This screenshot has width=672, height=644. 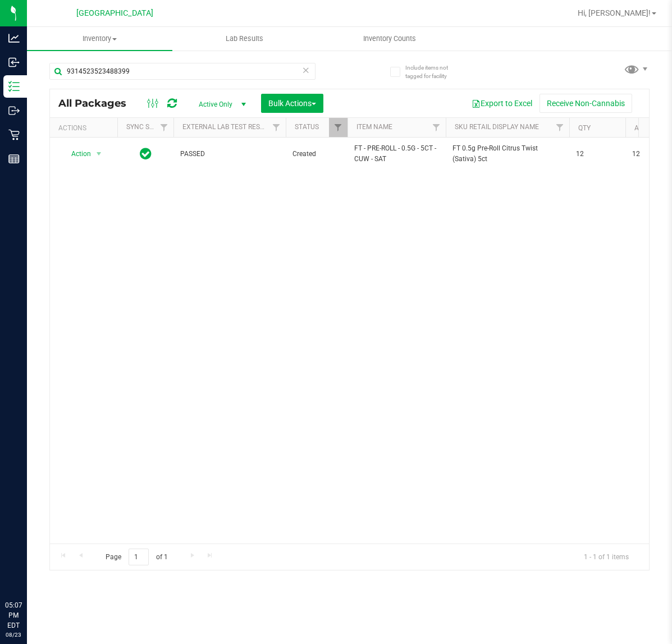 I want to click on a: Status, so click(x=307, y=127).